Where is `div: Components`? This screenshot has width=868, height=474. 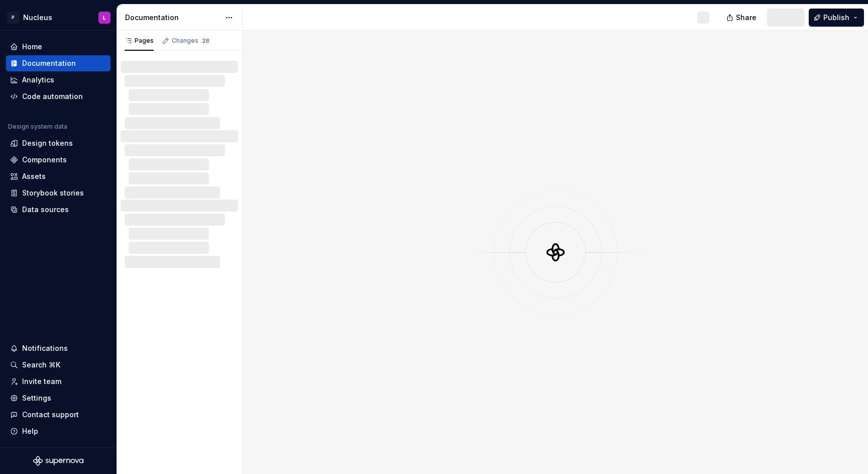
div: Components is located at coordinates (44, 160).